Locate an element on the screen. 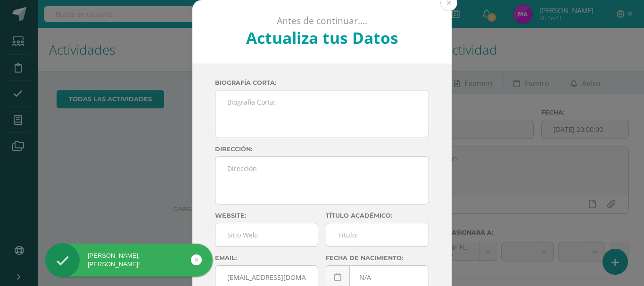 This screenshot has height=286, width=644. label: Título académico: is located at coordinates (377, 215).